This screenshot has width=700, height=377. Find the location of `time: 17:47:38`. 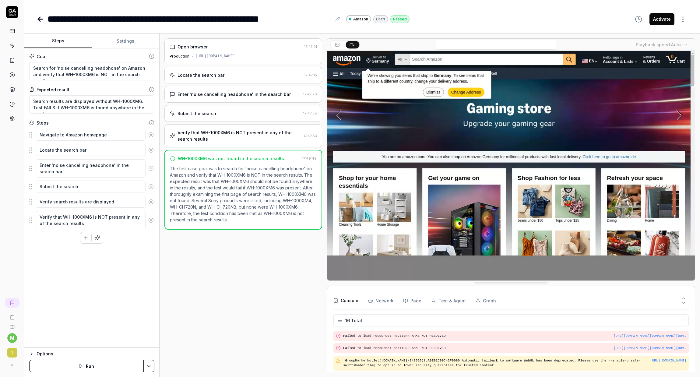

time: 17:47:38 is located at coordinates (310, 113).